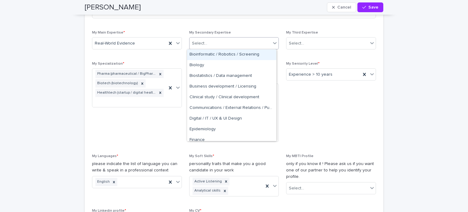  I want to click on button: Save, so click(371, 7).